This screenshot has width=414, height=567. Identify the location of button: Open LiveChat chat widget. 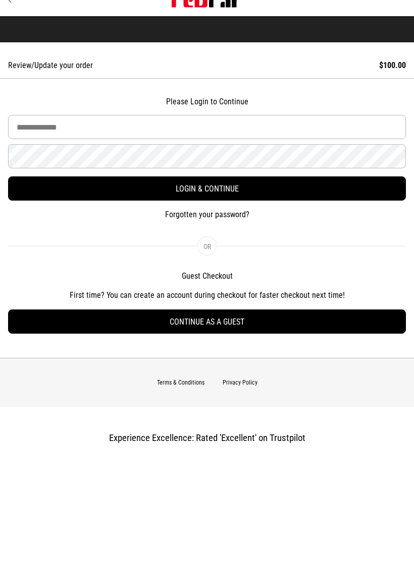
(23, 19).